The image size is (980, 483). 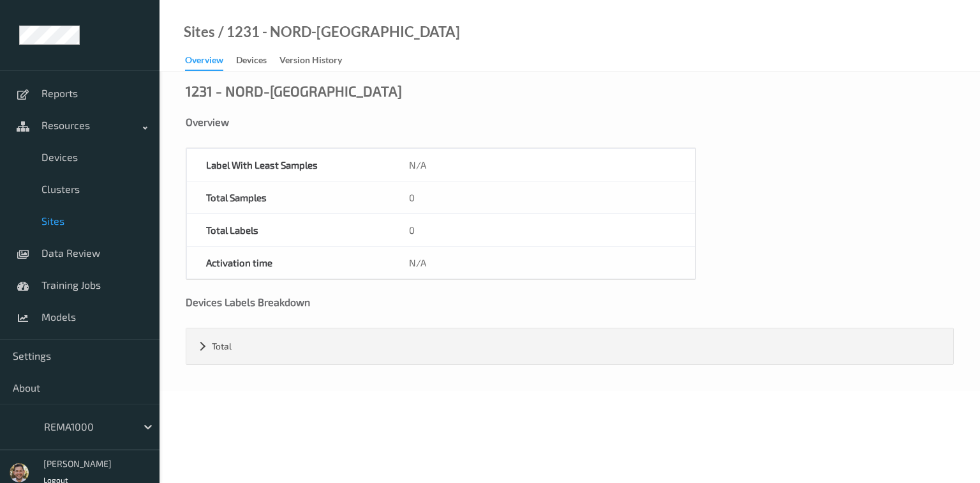 I want to click on div: Total Samples, so click(x=288, y=197).